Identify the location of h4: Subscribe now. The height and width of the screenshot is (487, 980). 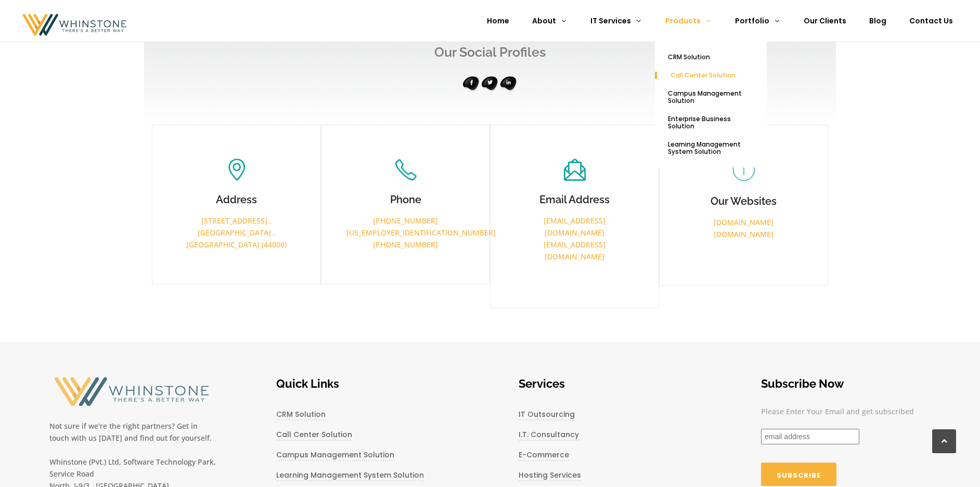
(841, 384).